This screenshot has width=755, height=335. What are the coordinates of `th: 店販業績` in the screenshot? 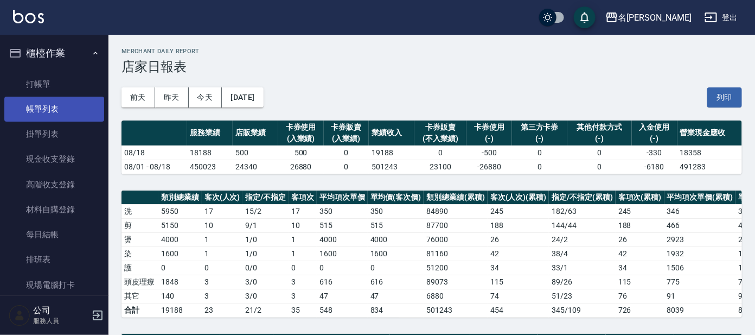 It's located at (256, 133).